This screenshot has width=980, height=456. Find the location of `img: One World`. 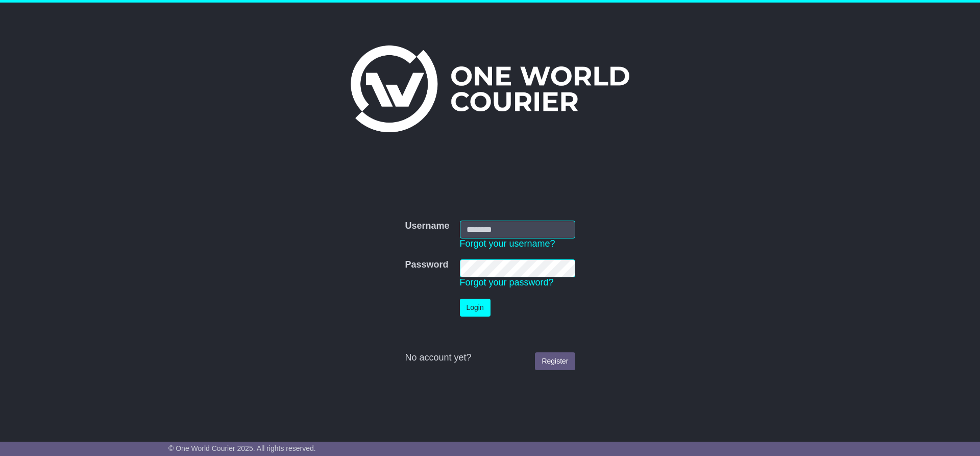

img: One World is located at coordinates (490, 89).